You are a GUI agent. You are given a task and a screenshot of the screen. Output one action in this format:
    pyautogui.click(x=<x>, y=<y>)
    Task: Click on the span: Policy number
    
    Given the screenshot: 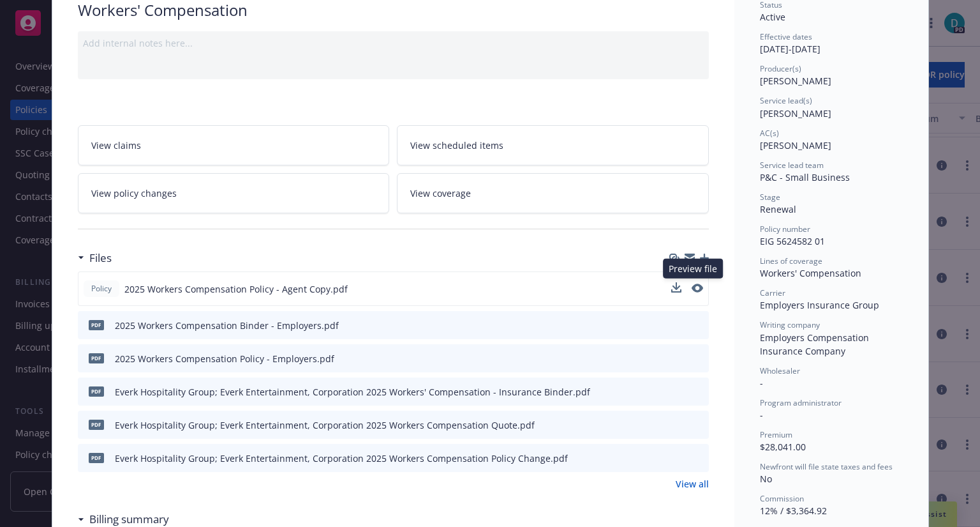 What is the action you would take?
    pyautogui.click(x=785, y=228)
    